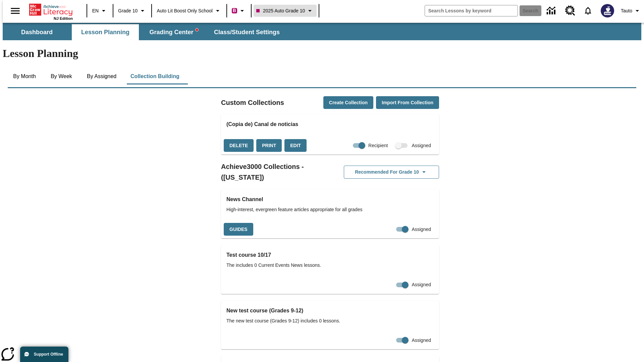 This screenshot has height=362, width=644. I want to click on a: Data Center, so click(552, 11).